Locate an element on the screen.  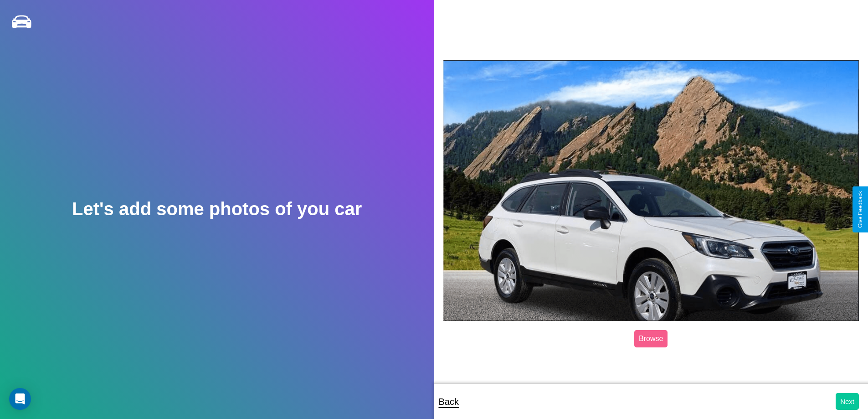
label: Browse is located at coordinates (651, 339).